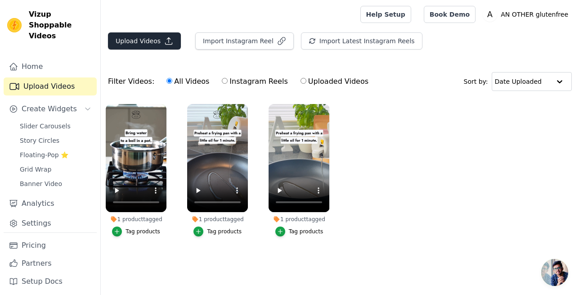  What do you see at coordinates (303, 81) in the screenshot?
I see `input: Uploaded Videos` at bounding box center [303, 81].